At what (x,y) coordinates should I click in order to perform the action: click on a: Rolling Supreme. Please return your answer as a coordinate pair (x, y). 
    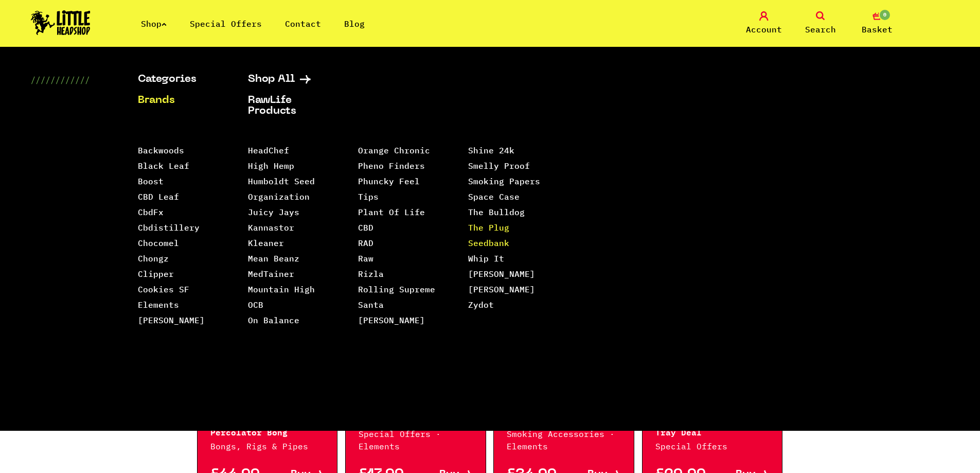
    Looking at the image, I should click on (397, 289).